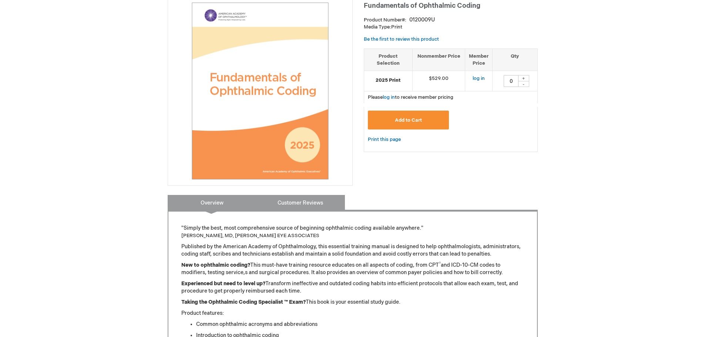 This screenshot has height=337, width=705. I want to click on th: Member Price, so click(479, 60).